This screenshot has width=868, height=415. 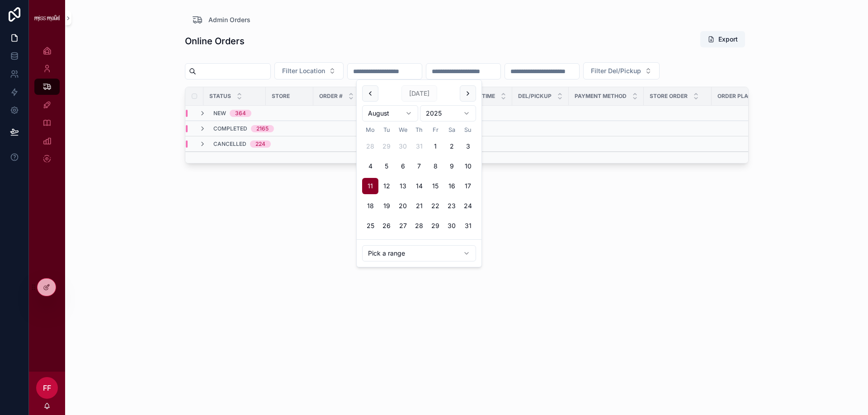 What do you see at coordinates (230, 129) in the screenshot?
I see `span: Completed` at bounding box center [230, 129].